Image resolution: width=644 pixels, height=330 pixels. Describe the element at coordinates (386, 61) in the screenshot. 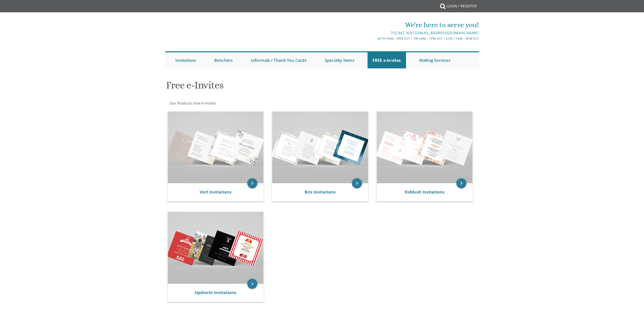

I see `a: FREE e-Invites` at that location.